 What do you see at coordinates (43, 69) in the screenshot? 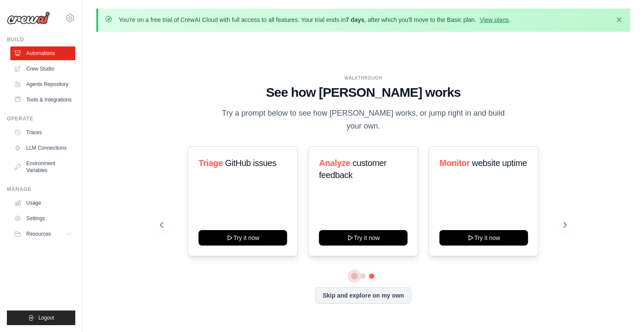
I see `a: Crew Studio` at bounding box center [43, 69].